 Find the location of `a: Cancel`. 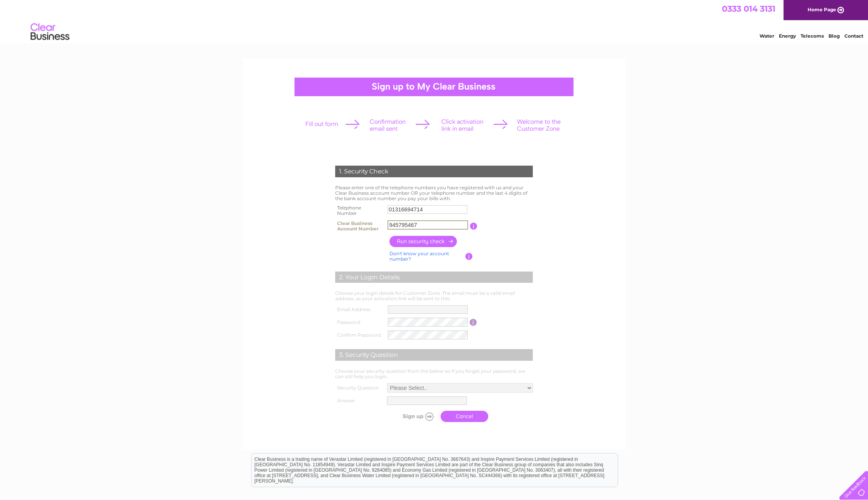

a: Cancel is located at coordinates (464, 416).